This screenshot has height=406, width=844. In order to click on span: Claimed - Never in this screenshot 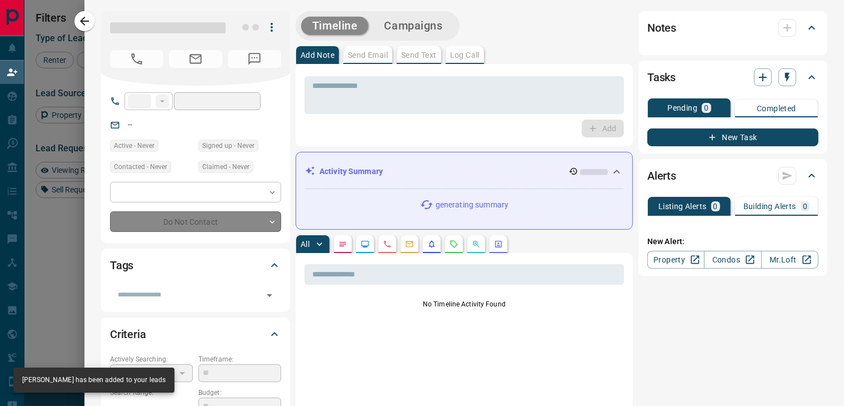, I will do `click(226, 167)`.